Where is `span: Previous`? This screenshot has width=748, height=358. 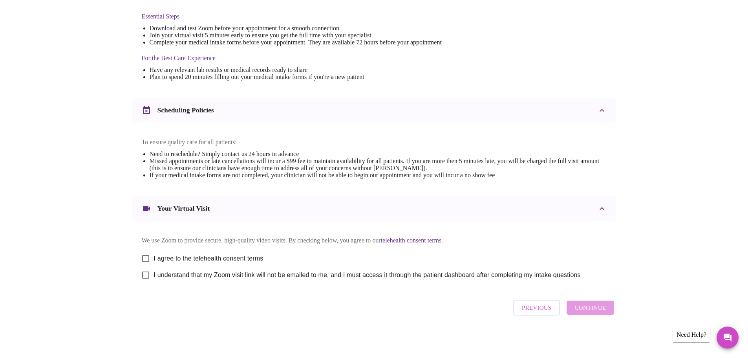 span: Previous is located at coordinates (536, 307).